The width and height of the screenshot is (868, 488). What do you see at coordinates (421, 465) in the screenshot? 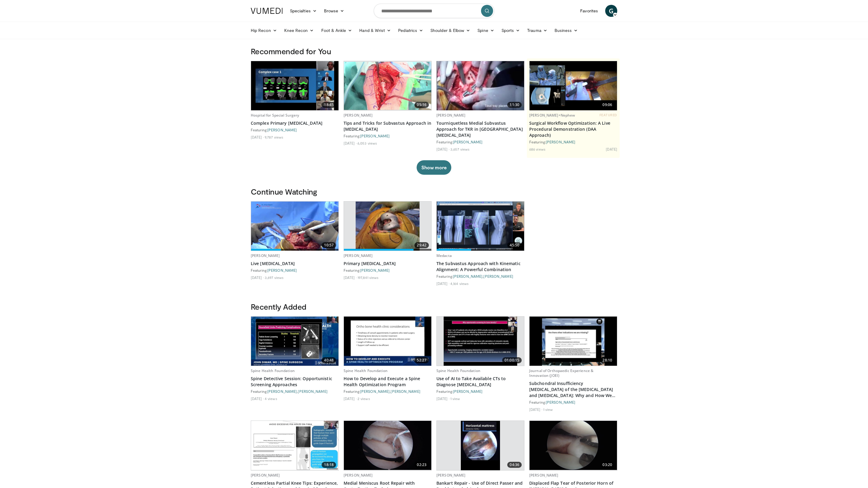
I see `span: 02:23` at bounding box center [421, 465].